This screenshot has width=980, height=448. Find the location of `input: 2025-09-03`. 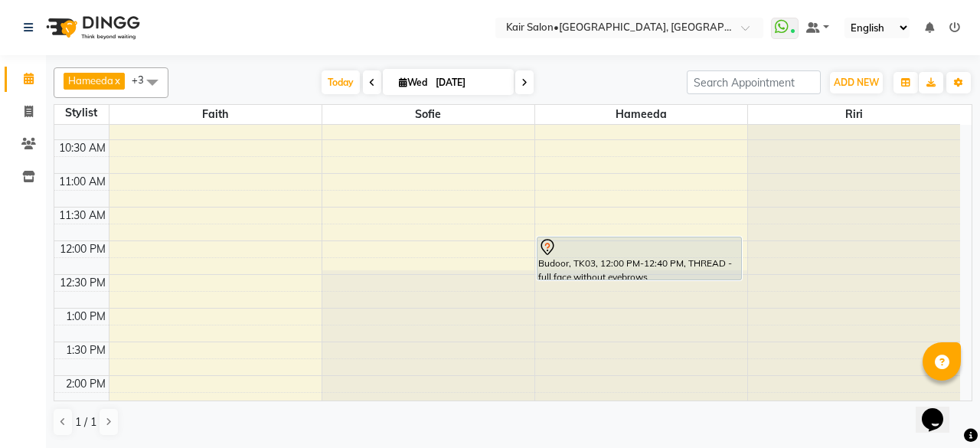

input: 2025-09-03 is located at coordinates (470, 83).